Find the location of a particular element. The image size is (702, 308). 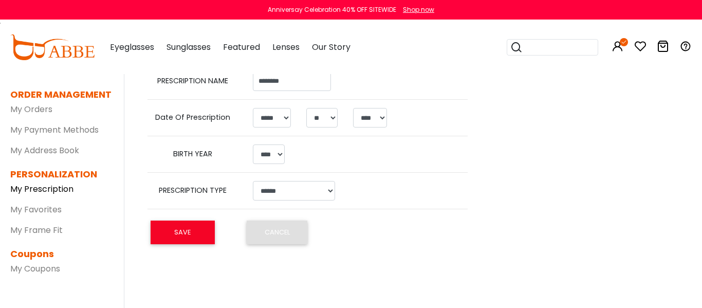

a: My Favorites is located at coordinates (36, 209).